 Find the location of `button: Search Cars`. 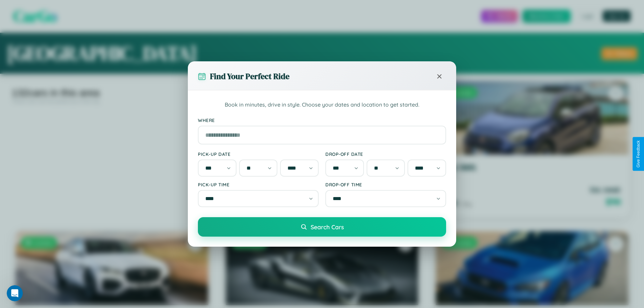

button: Search Cars is located at coordinates (322, 227).